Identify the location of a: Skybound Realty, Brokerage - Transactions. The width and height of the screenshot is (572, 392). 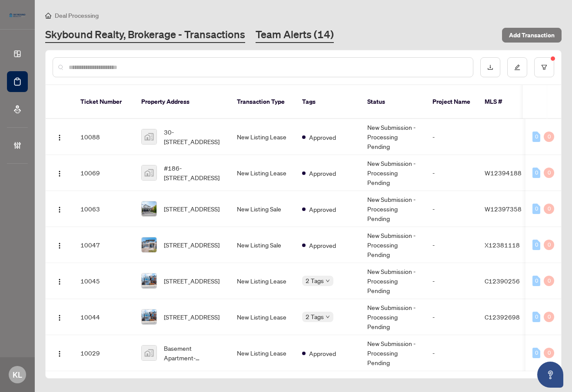
(145, 36).